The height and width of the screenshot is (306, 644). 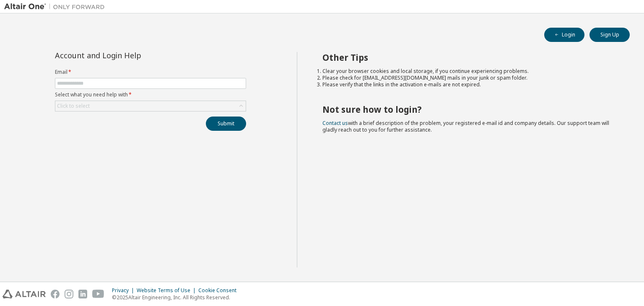 What do you see at coordinates (610, 35) in the screenshot?
I see `button: Sign Up` at bounding box center [610, 35].